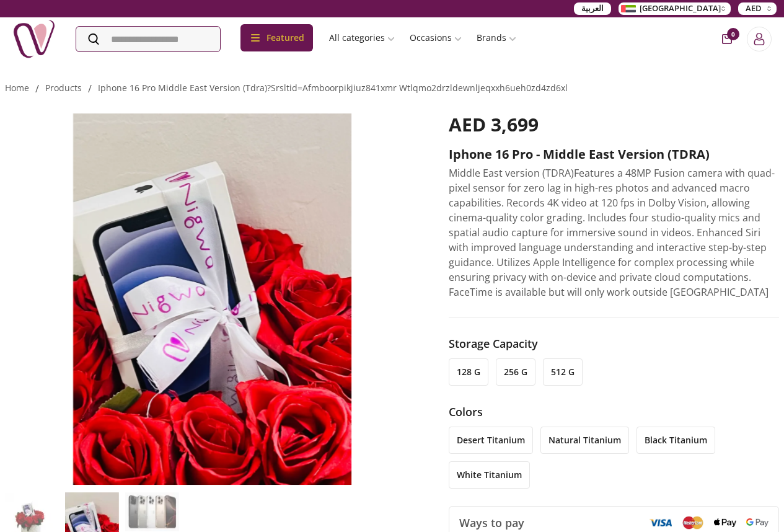 This screenshot has height=532, width=784. Describe the element at coordinates (733, 34) in the screenshot. I see `span: 0` at that location.